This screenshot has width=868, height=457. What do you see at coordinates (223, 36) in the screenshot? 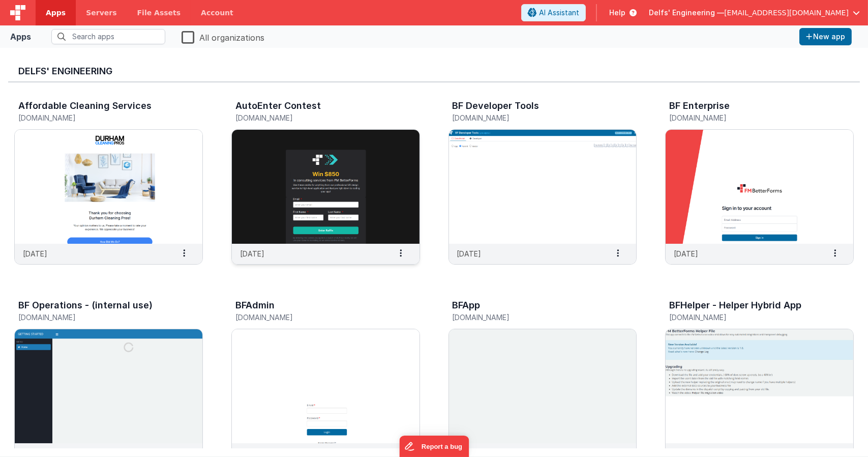
I see `label: All organizations` at bounding box center [223, 36].